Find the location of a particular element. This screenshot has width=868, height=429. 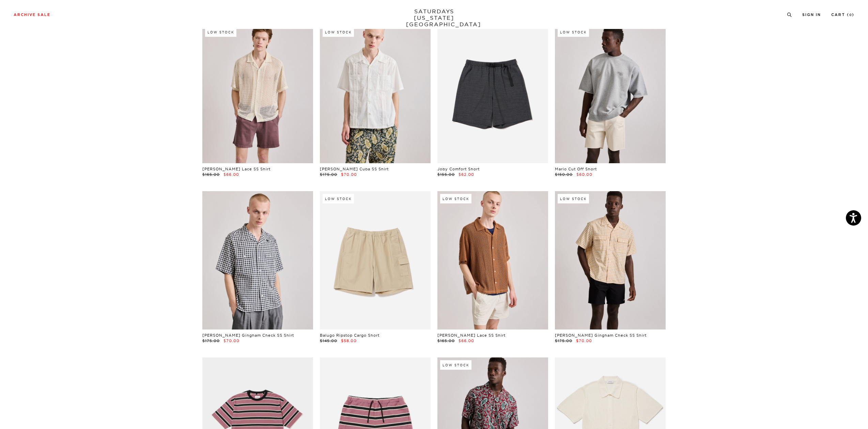

span: $62.00 is located at coordinates (466, 175).